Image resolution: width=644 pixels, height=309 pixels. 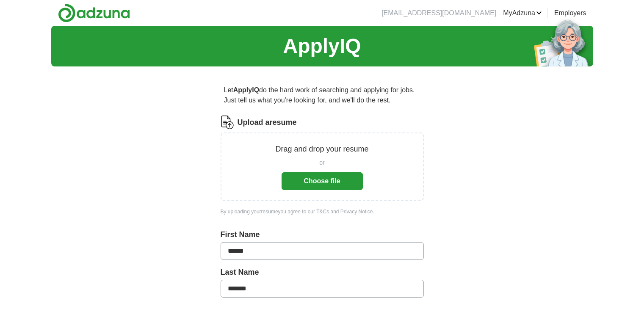 I want to click on strong: ApplyIQ, so click(x=246, y=90).